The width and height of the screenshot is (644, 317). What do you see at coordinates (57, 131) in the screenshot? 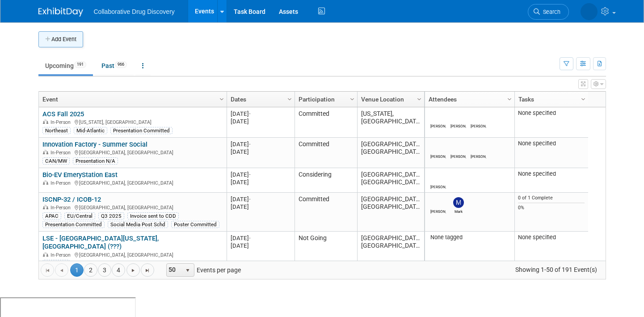
I see `div: Northeast` at bounding box center [57, 131].